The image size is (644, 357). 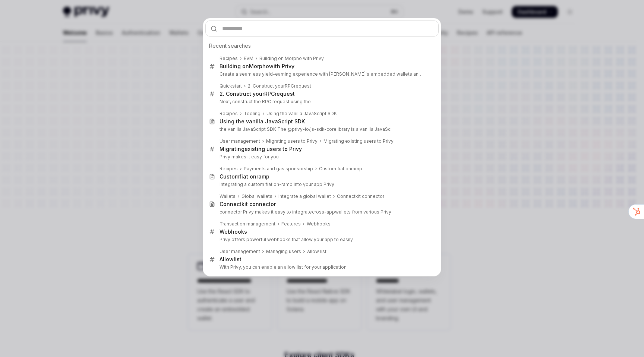 What do you see at coordinates (249, 58) in the screenshot?
I see `div: EVM` at bounding box center [249, 58].